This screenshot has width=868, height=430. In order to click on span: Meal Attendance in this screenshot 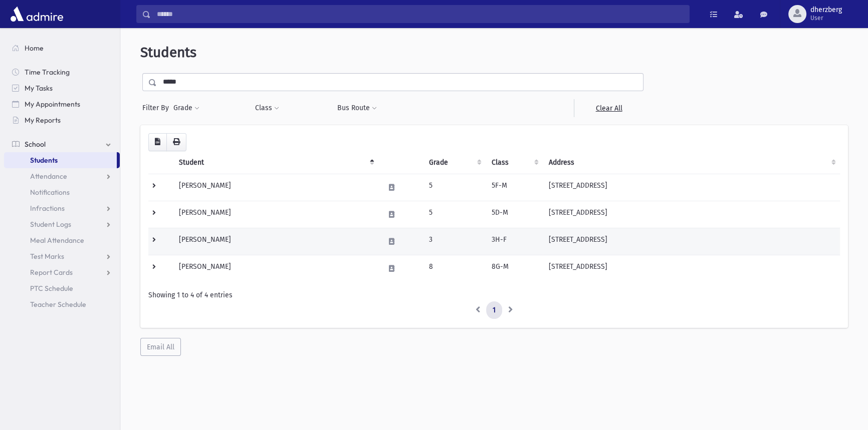, I will do `click(57, 240)`.